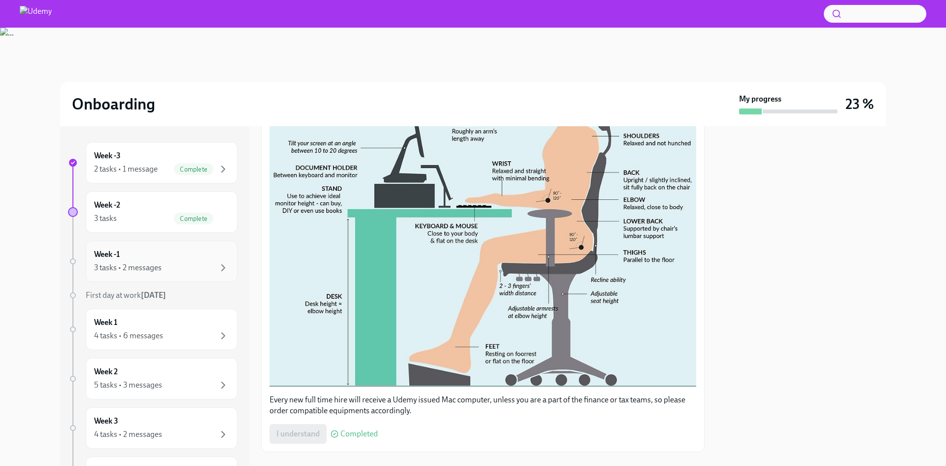  I want to click on a: Week -32 tasks • 1 messageComplete, so click(153, 163).